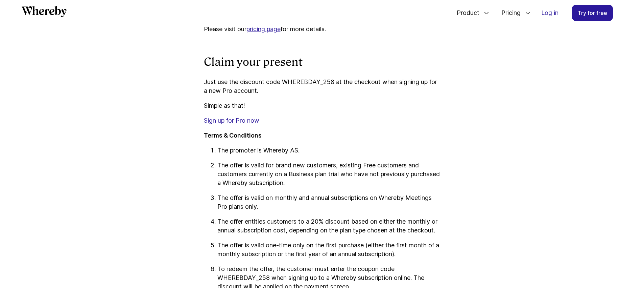 Image resolution: width=644 pixels, height=288 pixels. Describe the element at coordinates (322, 87) in the screenshot. I see `p: Just use the discount code WHEREBDAY_258 at the checkout when signing up for a new Pro account.` at that location.